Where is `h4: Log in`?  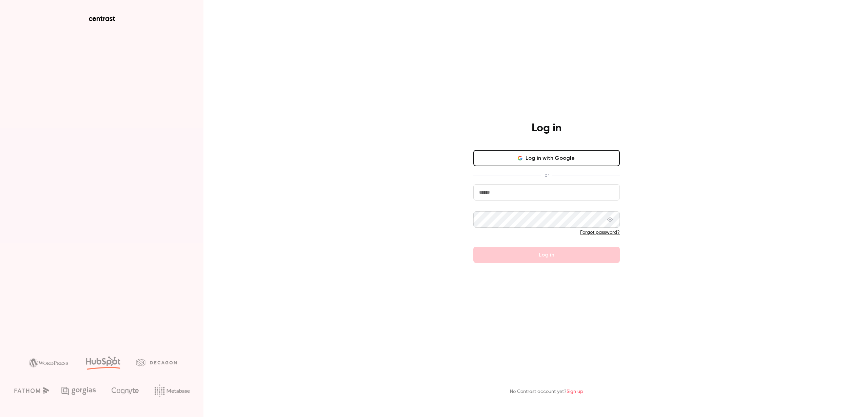 h4: Log in is located at coordinates (546, 128).